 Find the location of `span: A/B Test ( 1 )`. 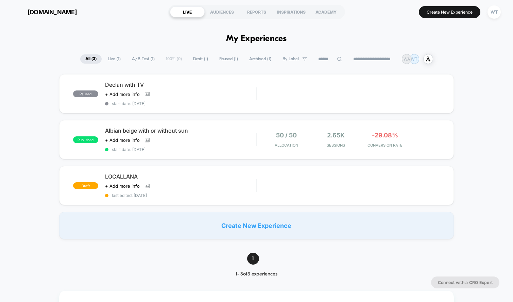

span: A/B Test ( 1 ) is located at coordinates (143, 59).